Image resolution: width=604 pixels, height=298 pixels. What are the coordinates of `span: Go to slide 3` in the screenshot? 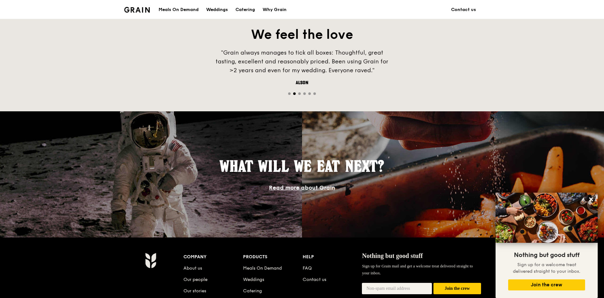 It's located at (300, 94).